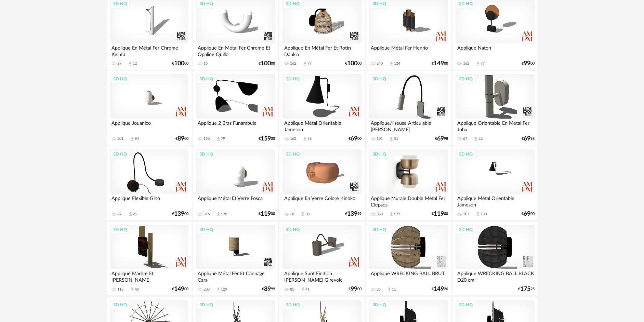 This screenshot has height=322, width=644. What do you see at coordinates (397, 214) in the screenshot?
I see `div: 177` at bounding box center [397, 214].